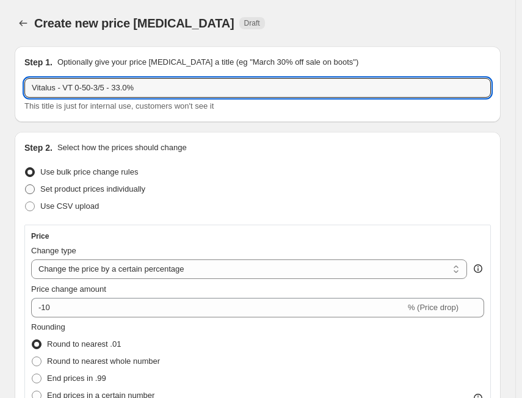 The width and height of the screenshot is (522, 398). I want to click on div: help, so click(478, 269).